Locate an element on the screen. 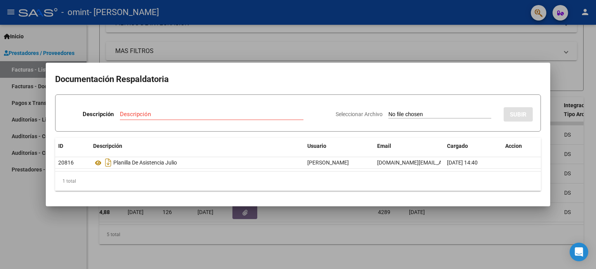  span: Usuario is located at coordinates (316, 146).